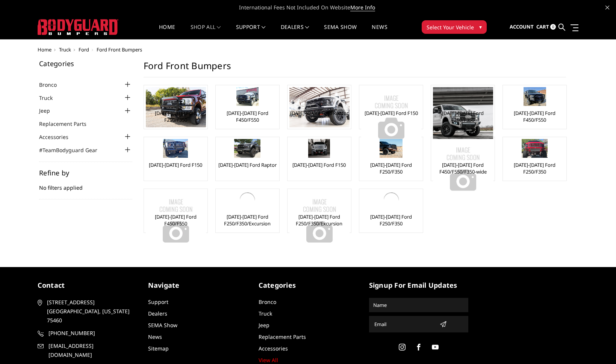 This screenshot has height=364, width=616. I want to click on h5: signup for email updates, so click(418, 286).